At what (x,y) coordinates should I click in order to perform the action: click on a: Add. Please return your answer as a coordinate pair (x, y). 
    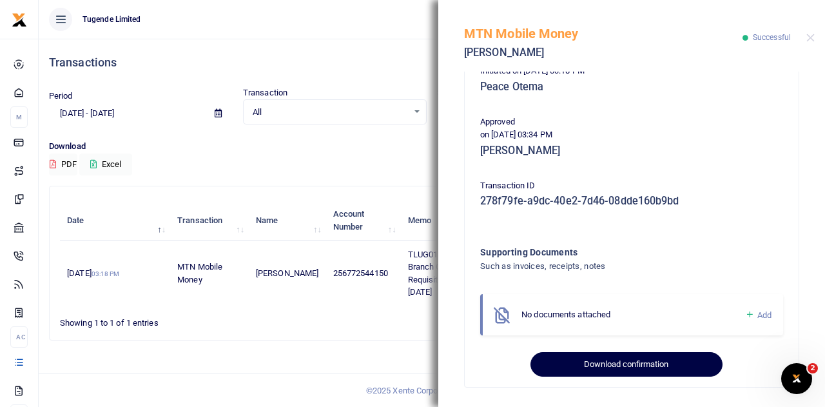
    Looking at the image, I should click on (758, 315).